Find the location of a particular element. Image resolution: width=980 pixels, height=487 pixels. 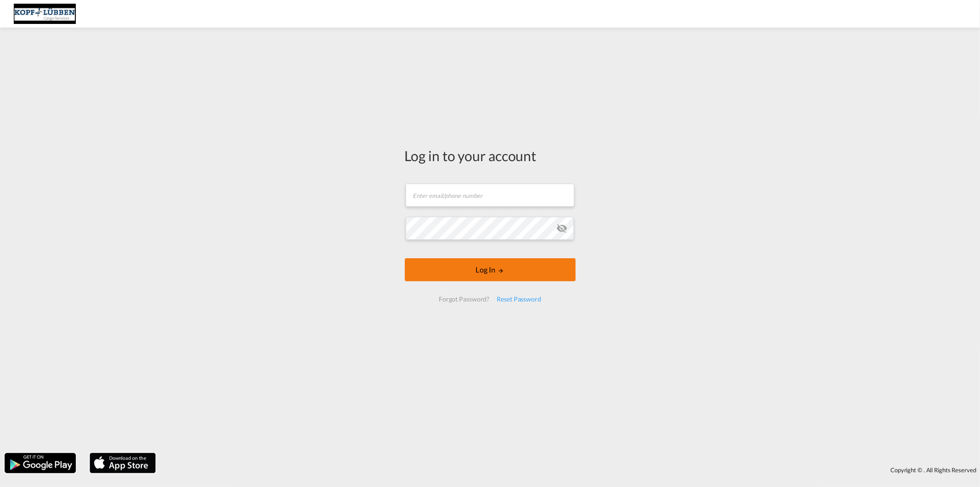

div: Log in to your account is located at coordinates (490, 156).